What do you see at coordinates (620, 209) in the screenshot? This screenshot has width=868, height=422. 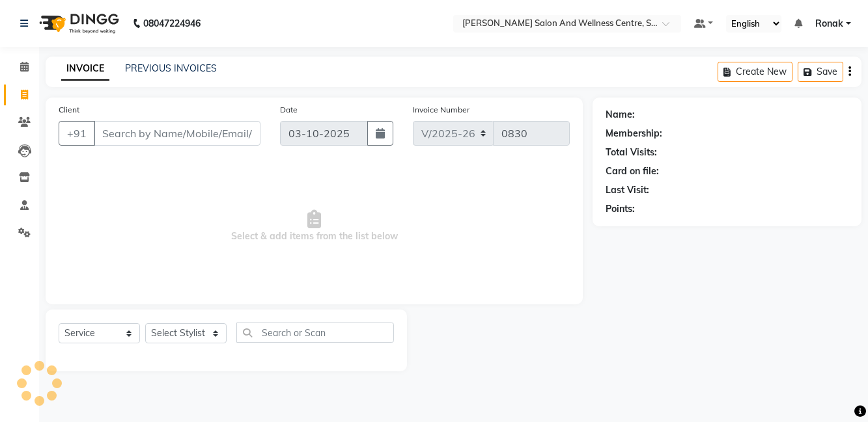 I see `div: Points:` at bounding box center [620, 209].